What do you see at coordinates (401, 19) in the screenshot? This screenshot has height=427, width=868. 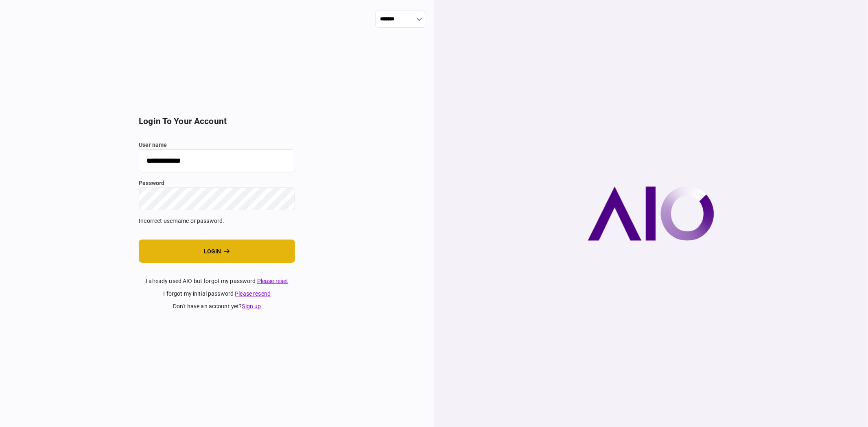 I see `input: show language options` at bounding box center [401, 19].